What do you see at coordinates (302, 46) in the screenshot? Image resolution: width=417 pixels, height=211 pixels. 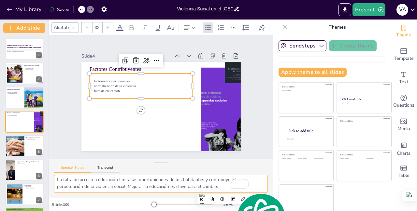 I see `button: Sendsteps` at bounding box center [302, 46].